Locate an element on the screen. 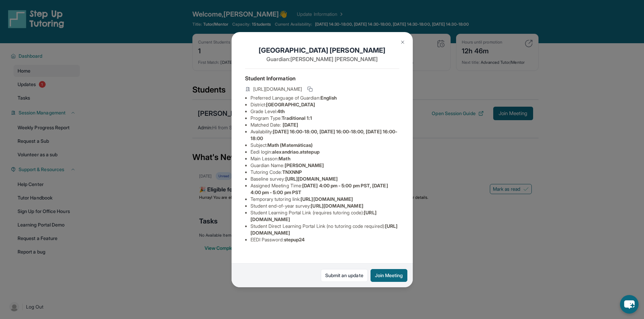 The image size is (644, 319). span: stepup24 is located at coordinates (294, 240).